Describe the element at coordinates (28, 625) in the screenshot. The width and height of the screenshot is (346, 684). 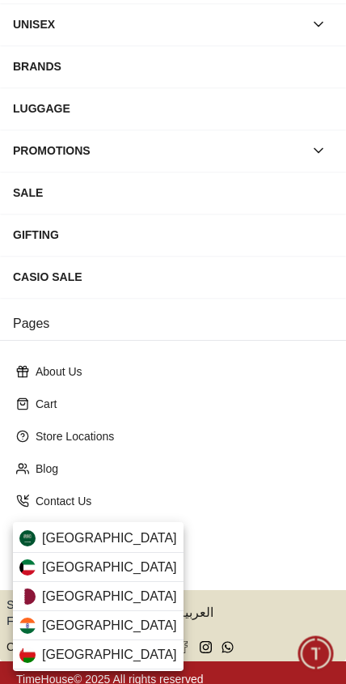
I see `img: India` at that location.